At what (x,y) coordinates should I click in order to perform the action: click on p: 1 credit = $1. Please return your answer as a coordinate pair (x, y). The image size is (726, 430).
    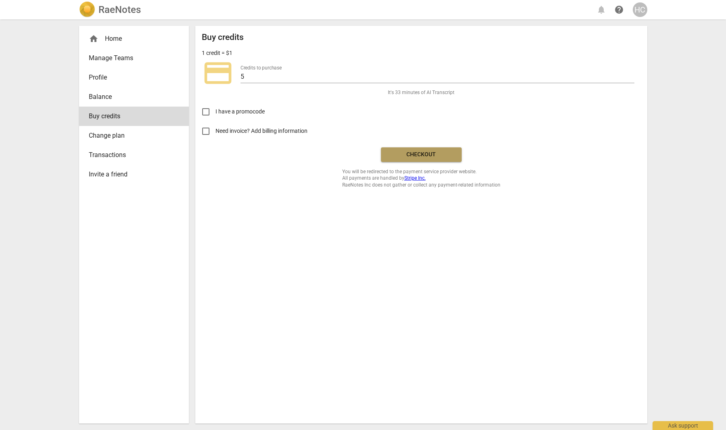
    Looking at the image, I should click on (217, 53).